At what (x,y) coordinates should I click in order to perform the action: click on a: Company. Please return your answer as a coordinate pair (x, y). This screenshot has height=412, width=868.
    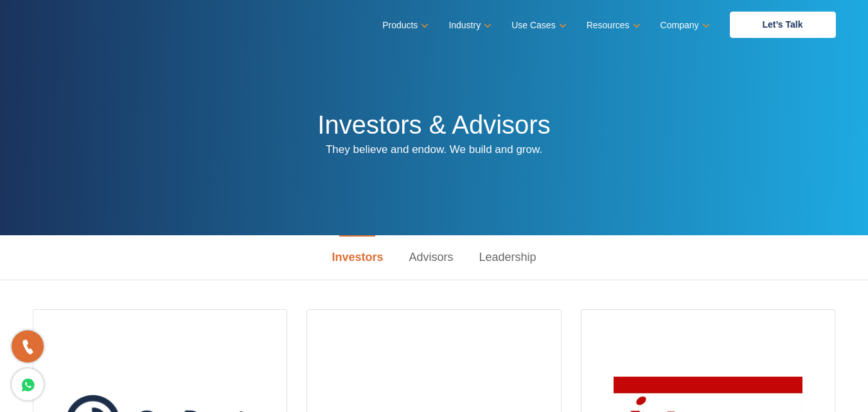
    Looking at the image, I should click on (684, 26).